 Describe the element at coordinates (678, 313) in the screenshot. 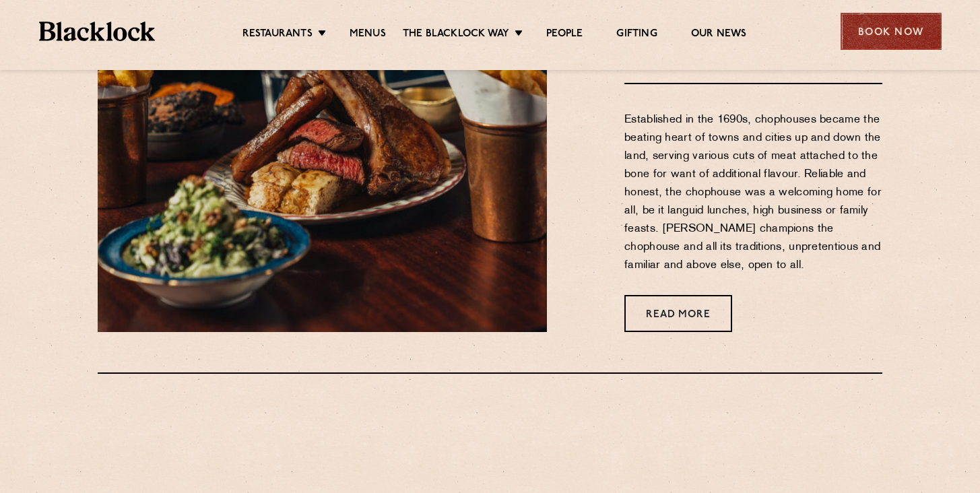

I see `a: Read More` at that location.